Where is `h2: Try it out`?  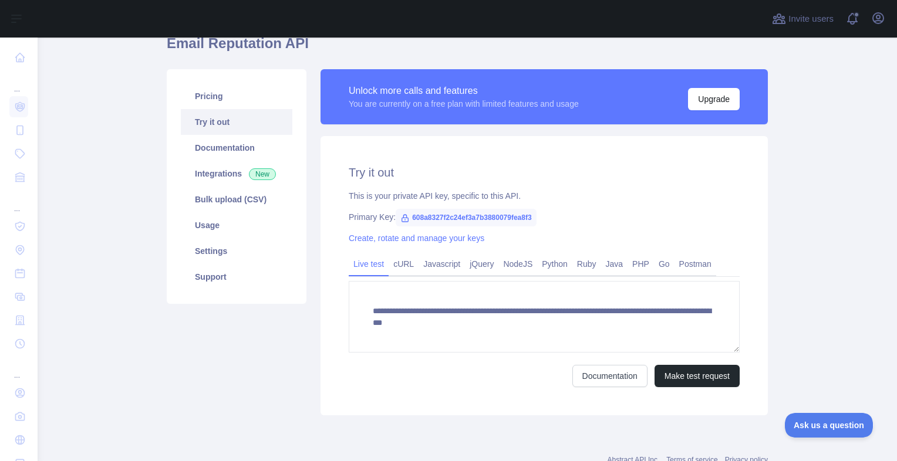 h2: Try it out is located at coordinates (544, 173).